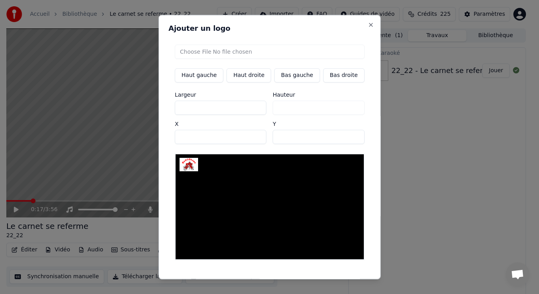 The height and width of the screenshot is (294, 539). What do you see at coordinates (220, 123) in the screenshot?
I see `label: X` at bounding box center [220, 123].